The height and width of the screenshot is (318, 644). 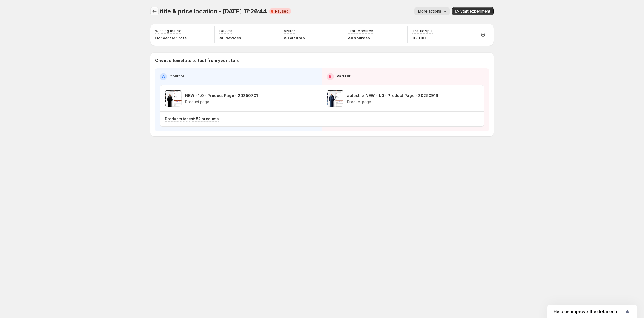 What do you see at coordinates (222, 96) in the screenshot?
I see `p: NEW - 1.0 - Product Page - 20250701` at bounding box center [222, 96].